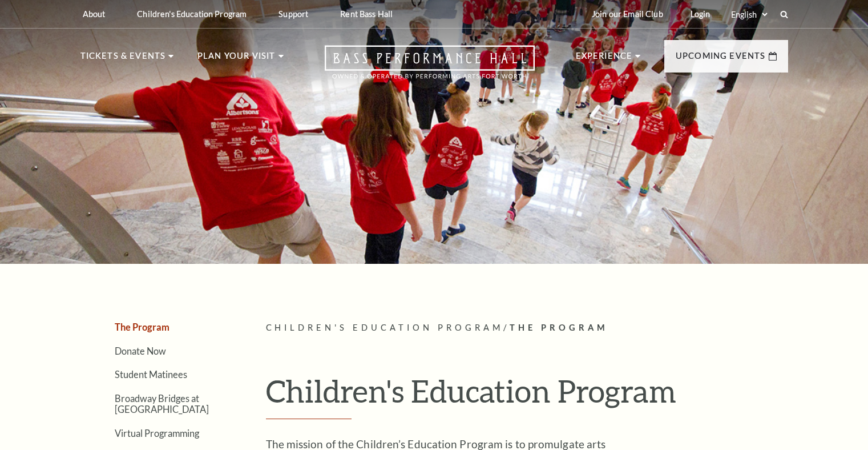 The height and width of the screenshot is (450, 868). What do you see at coordinates (140, 351) in the screenshot?
I see `a: Donate Now` at bounding box center [140, 351].